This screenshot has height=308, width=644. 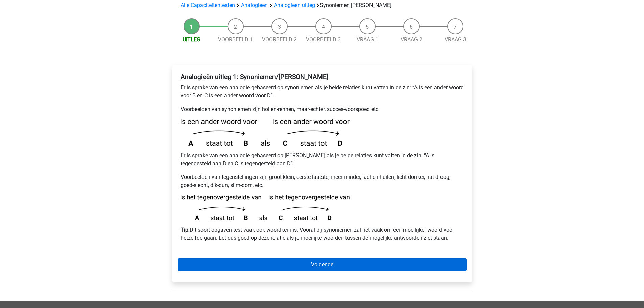 I want to click on p: Dit soort opgaven test vaak ook woordkennis. Vooral bij synoniemen zal het vaak om een moeilijker..., so click(x=322, y=234).